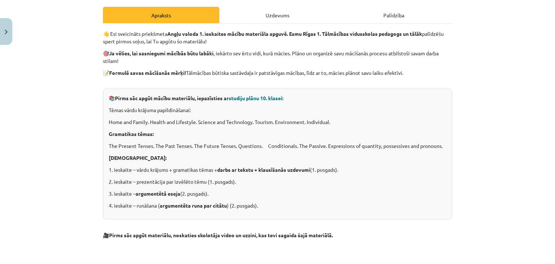 The width and height of the screenshot is (555, 264). What do you see at coordinates (294, 34) in the screenshot?
I see `strong: Angļu valoda 1. ieskaites mācību materiāla apguvē. Esmu Rīgas 1. Tālmācības vidusskolas pedagogs ...` at bounding box center [294, 34].